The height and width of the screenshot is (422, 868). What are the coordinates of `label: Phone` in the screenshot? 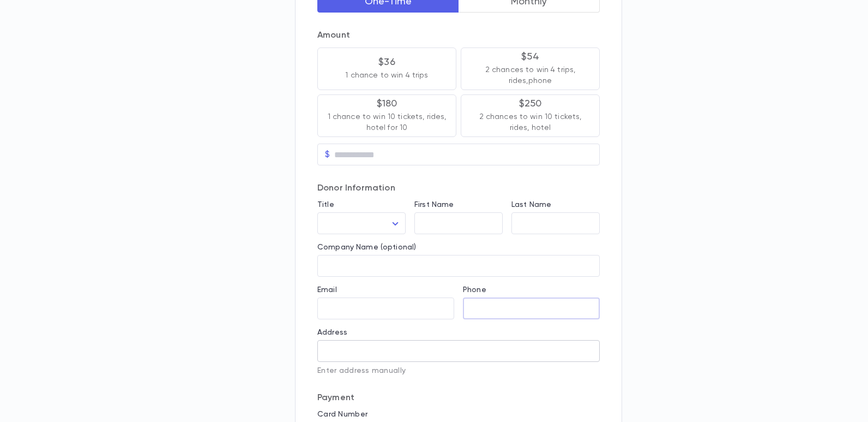 It's located at (474, 290).